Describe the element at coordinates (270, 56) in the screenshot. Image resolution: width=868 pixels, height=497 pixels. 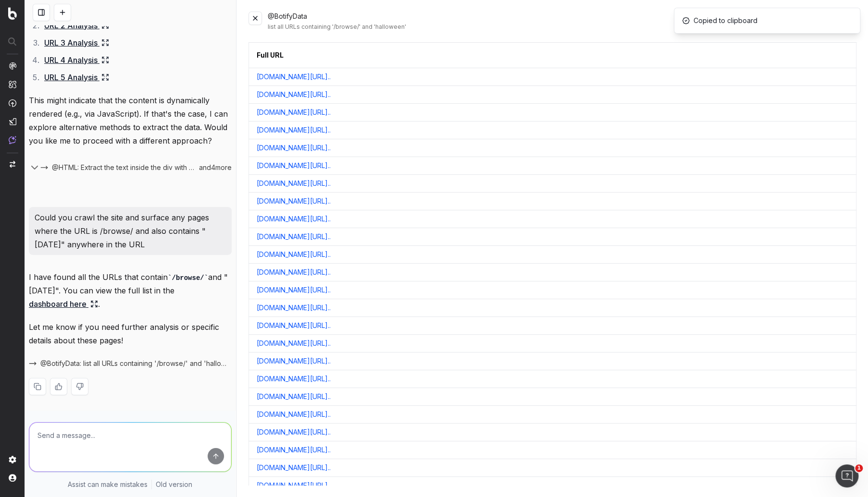
I see `div: Full URL` at that location.